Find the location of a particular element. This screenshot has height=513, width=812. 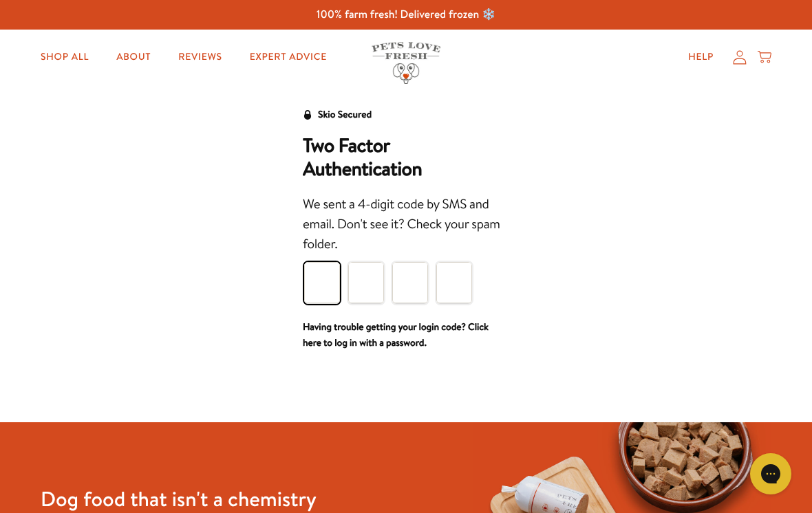

a: Expert Advice is located at coordinates (289, 57).